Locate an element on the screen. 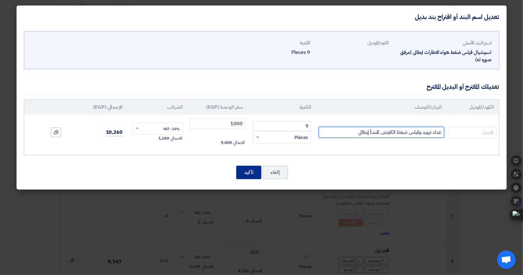 This screenshot has width=523, height=275. div: تعديلك المقترح أو البديل المقترح is located at coordinates (463, 87).